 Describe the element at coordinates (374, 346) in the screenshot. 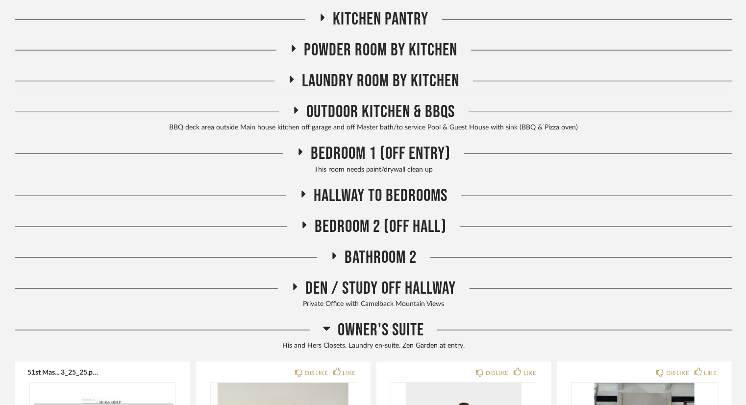

I see `div: His and Hers Closets. Laundry en-suite. Zen Garden at entry.` at that location.